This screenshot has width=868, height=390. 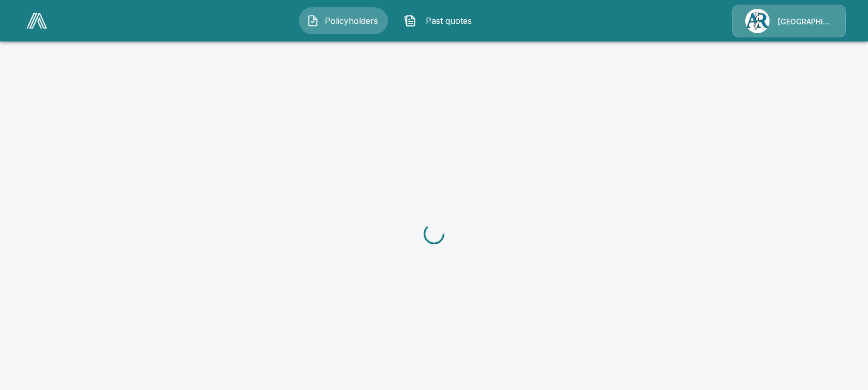 What do you see at coordinates (410, 21) in the screenshot?
I see `img: Past quotes Icon` at bounding box center [410, 21].